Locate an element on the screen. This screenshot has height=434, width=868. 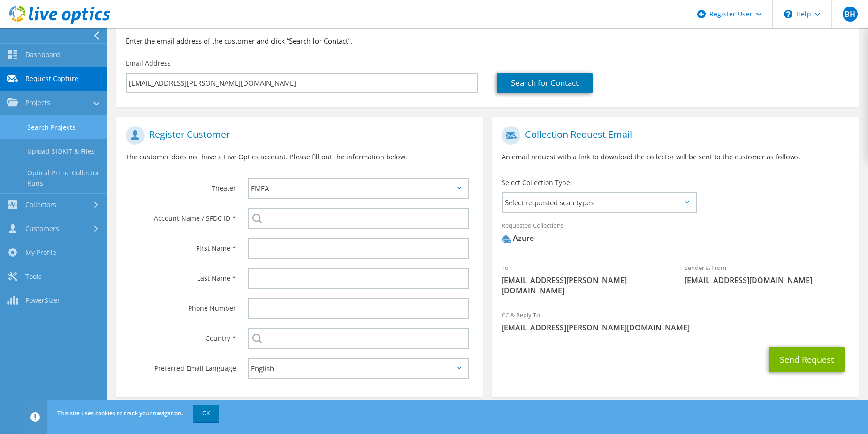
p: The customer does not have a Live Optics account. Please fill out the information below. is located at coordinates (299, 157).